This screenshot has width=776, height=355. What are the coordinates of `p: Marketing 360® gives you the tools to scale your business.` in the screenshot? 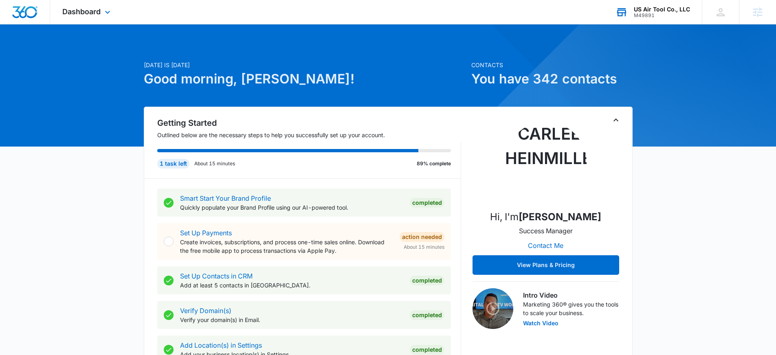 It's located at (571, 309).